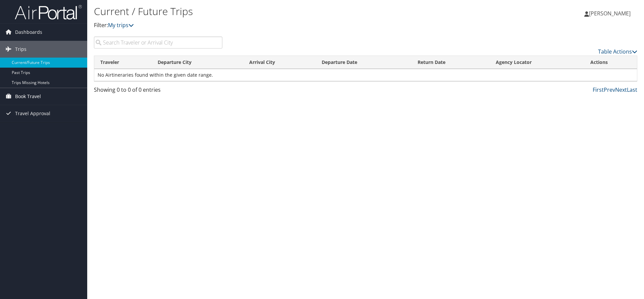 The image size is (644, 299). What do you see at coordinates (33, 114) in the screenshot?
I see `span: Travel Approval` at bounding box center [33, 114].